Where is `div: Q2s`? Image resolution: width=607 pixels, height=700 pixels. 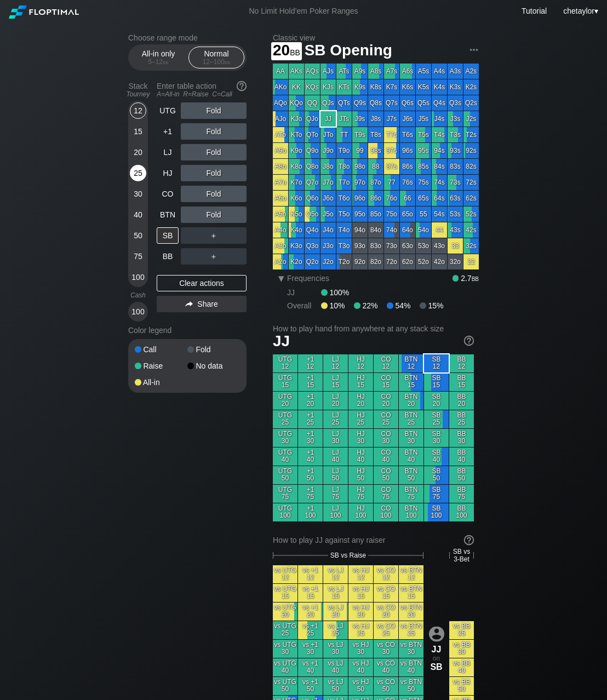 div: Q2s is located at coordinates (471, 103).